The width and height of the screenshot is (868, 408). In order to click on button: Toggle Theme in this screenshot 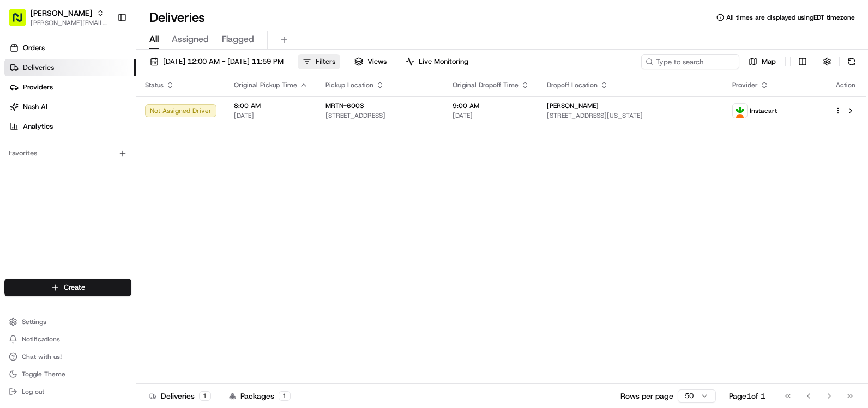, I will do `click(68, 374)`.